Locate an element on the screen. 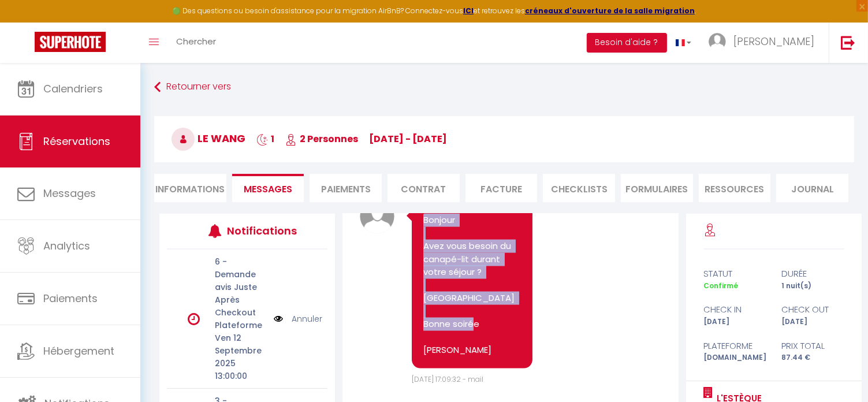  span: 2 Personnes is located at coordinates (322, 139).